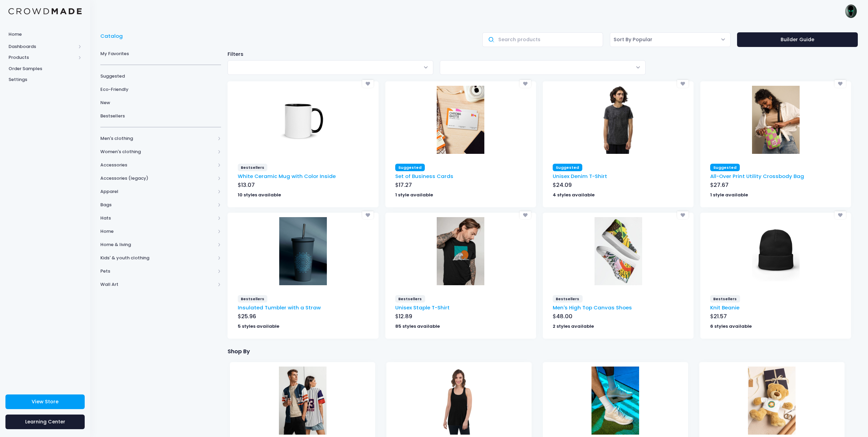  Describe the element at coordinates (797, 39) in the screenshot. I see `a: Builder Guide` at that location.